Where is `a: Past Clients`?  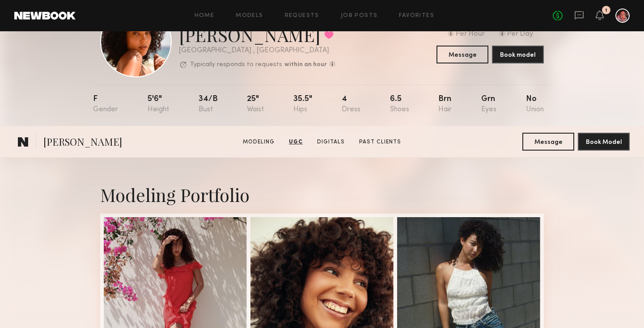
a: Past Clients is located at coordinates (380, 142).